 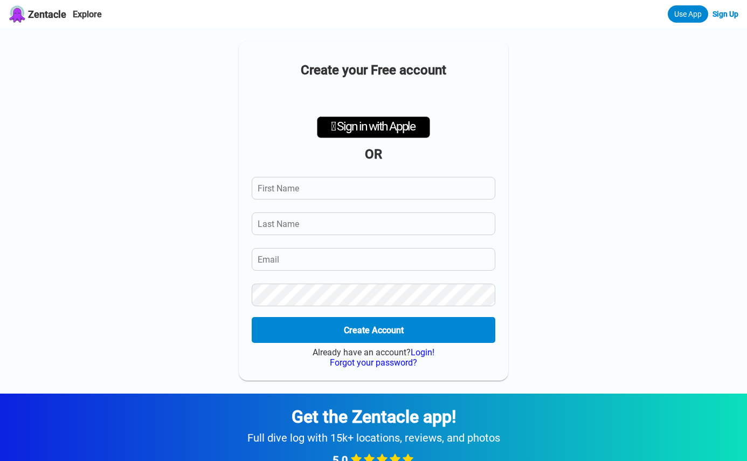 I want to click on input: First Name, so click(x=374, y=188).